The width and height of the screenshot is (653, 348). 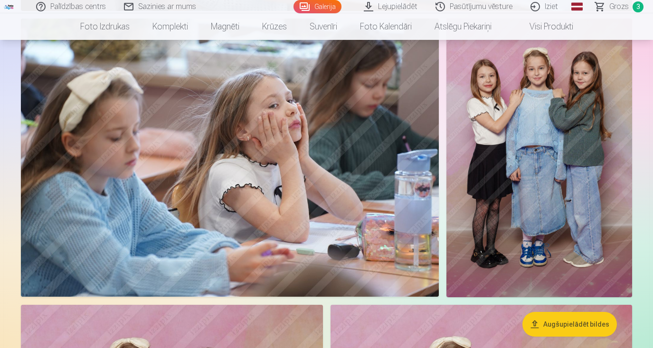 What do you see at coordinates (544, 27) in the screenshot?
I see `a: Visi produkti` at bounding box center [544, 27].